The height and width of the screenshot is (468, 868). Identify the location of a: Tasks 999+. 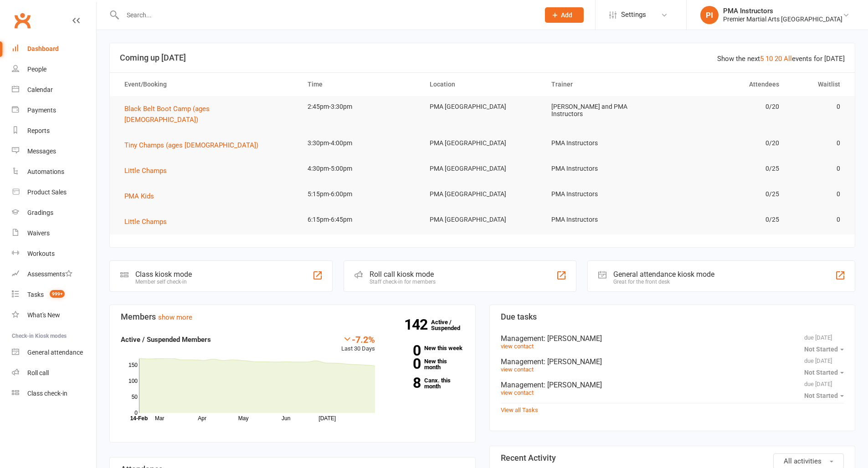
(54, 294).